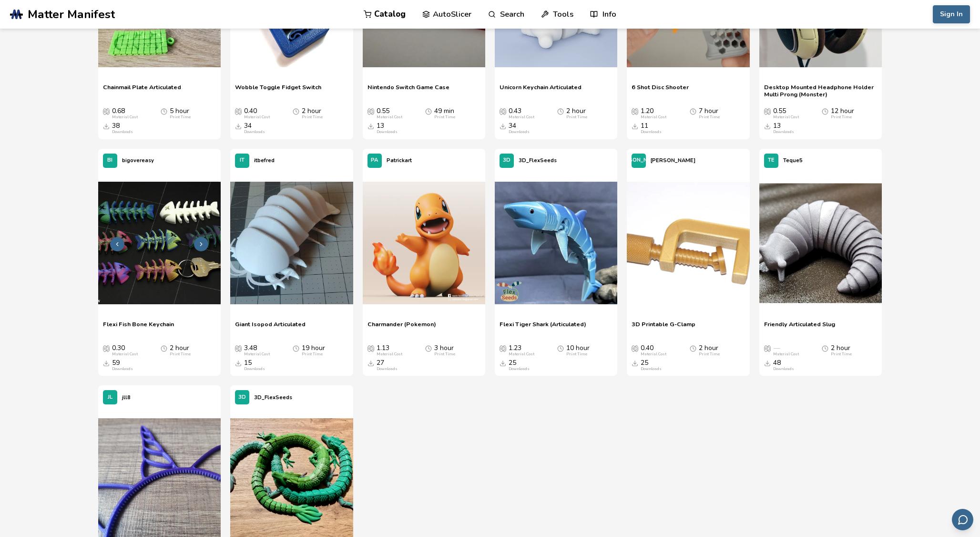 Image resolution: width=980 pixels, height=537 pixels. Describe the element at coordinates (800, 328) in the screenshot. I see `a: Friendly Articulated Slug` at that location.